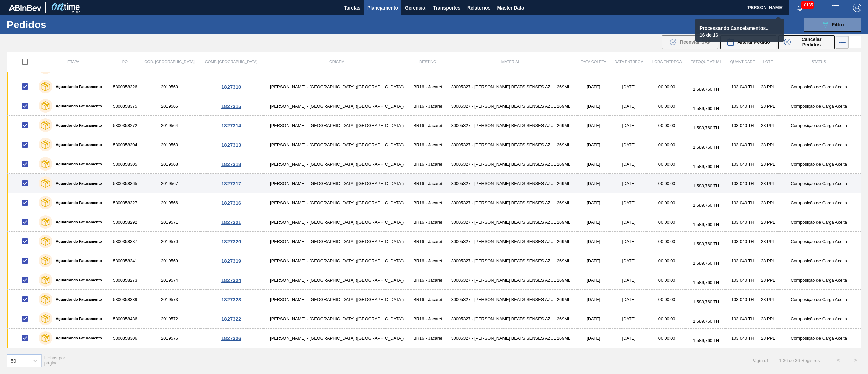  What do you see at coordinates (857, 8) in the screenshot?
I see `img: Logout` at bounding box center [857, 8].